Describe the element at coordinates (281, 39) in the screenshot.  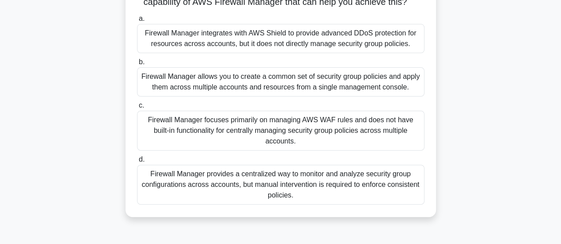
I see `div: Firewall Manager integrates with AWS Shield to provide advanced DDoS protection for resources acr...` at that location.